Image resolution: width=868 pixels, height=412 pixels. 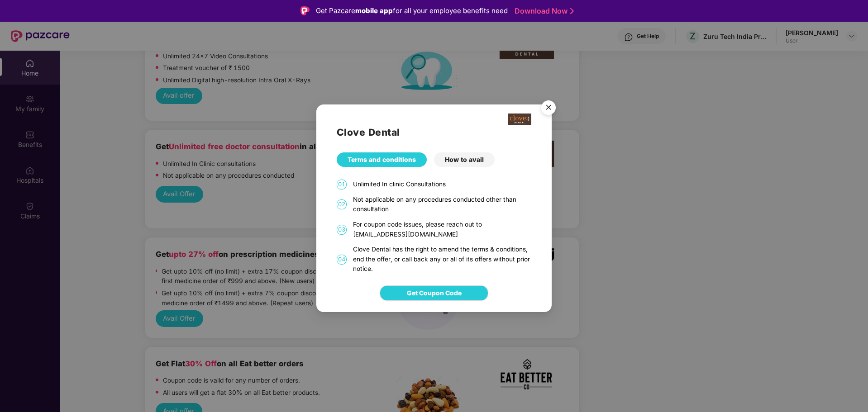 What do you see at coordinates (442, 205) in the screenshot?
I see `div: Not applicable on any procedures conducted other than consultation` at bounding box center [442, 205].